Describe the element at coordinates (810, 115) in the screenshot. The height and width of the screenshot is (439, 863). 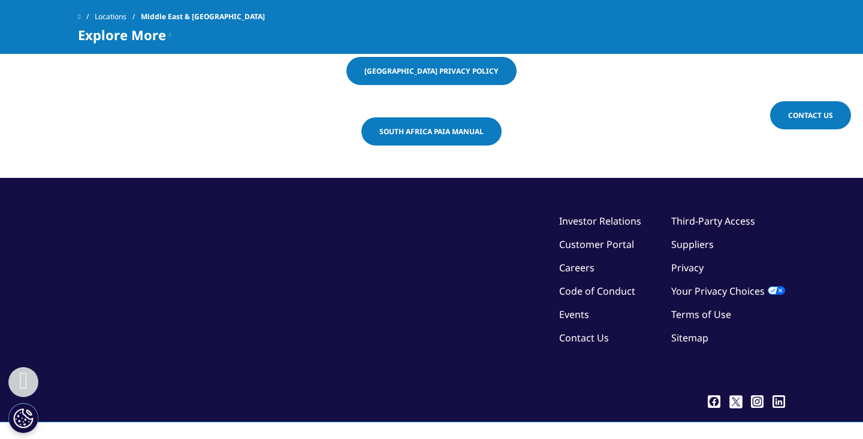
I see `span: Contact Us` at that location.